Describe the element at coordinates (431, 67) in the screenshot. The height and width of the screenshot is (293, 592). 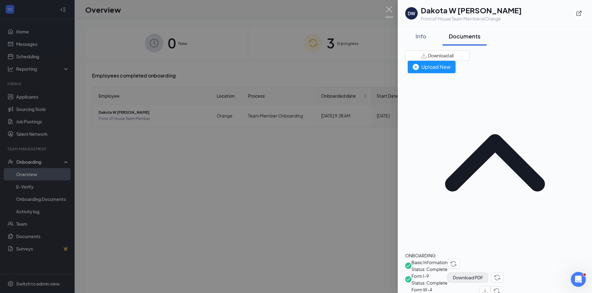
I see `button: Upload New` at that location.